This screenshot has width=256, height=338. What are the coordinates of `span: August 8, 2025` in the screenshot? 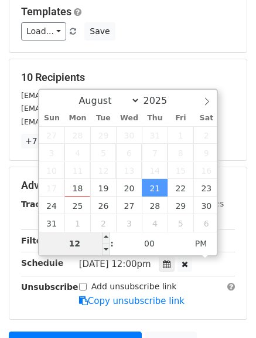 It's located at (181, 152).